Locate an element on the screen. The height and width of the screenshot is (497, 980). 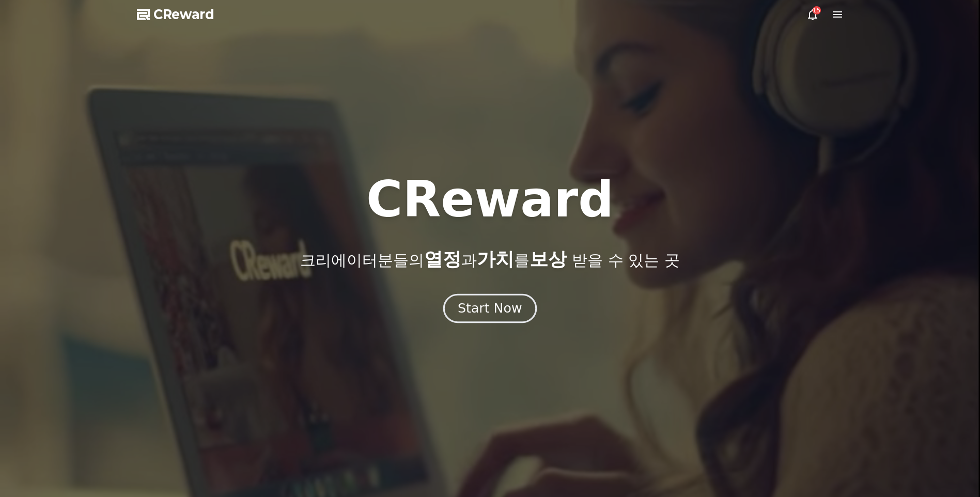
a: CReward is located at coordinates (176, 15).